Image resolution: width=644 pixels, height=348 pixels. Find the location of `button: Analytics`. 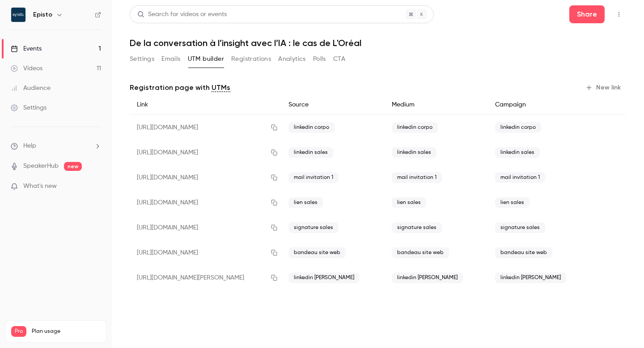

button: Analytics is located at coordinates (292, 59).